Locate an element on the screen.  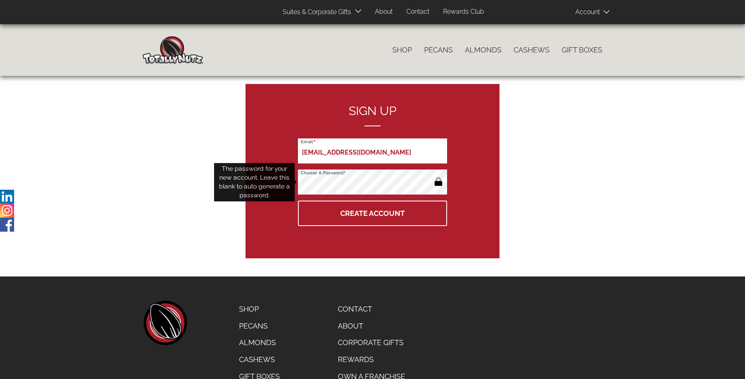
a: Suites & Corporate Gifts is located at coordinates (315, 12).